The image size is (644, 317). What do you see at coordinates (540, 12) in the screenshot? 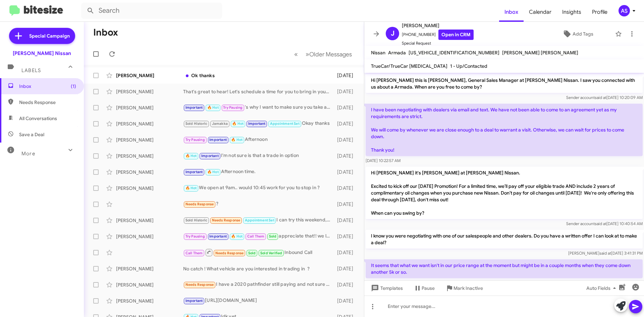
I see `a: Calendar` at bounding box center [540, 12].